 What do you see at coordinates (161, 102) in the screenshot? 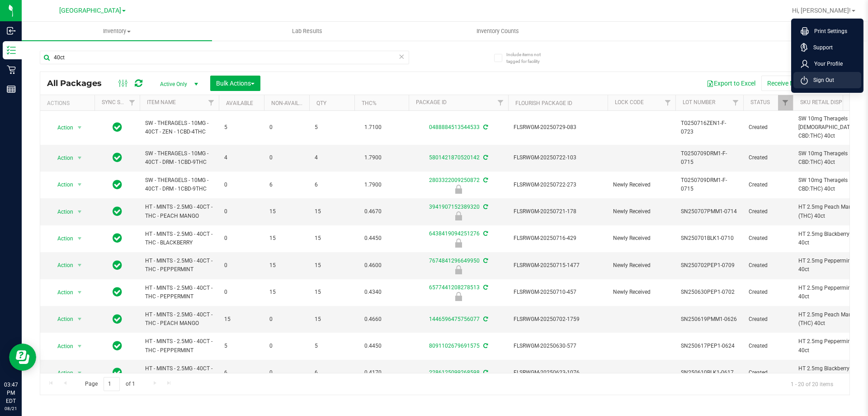
I see `a: Item Name` at bounding box center [161, 102].